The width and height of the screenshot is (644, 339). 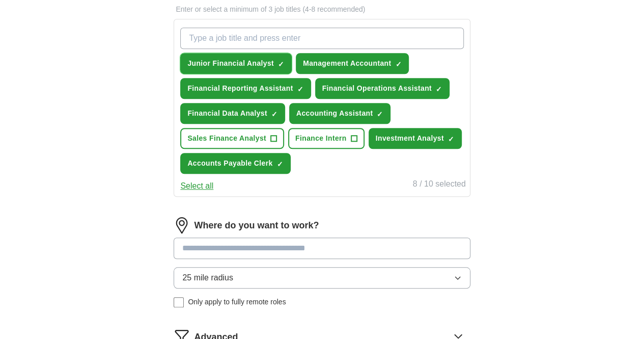 I want to click on span: Accounts Payable Clerk, so click(x=229, y=163).